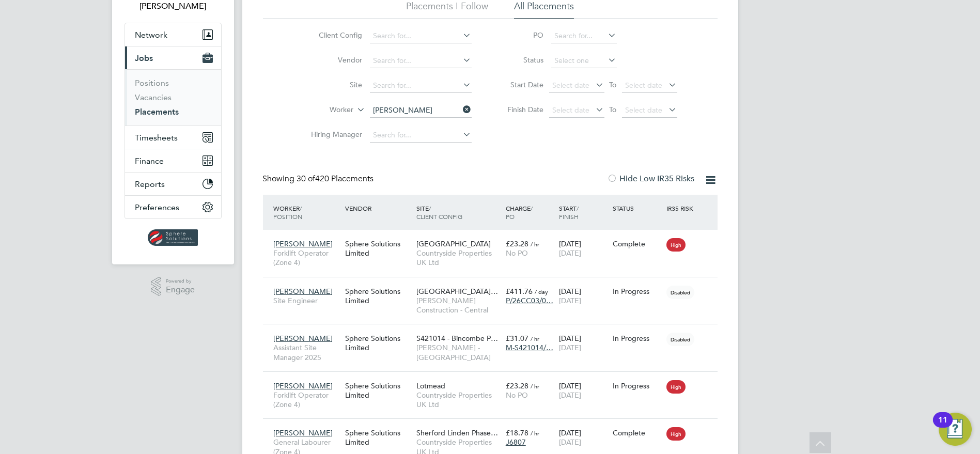 The image size is (980, 454). I want to click on label: Start Date, so click(521, 85).